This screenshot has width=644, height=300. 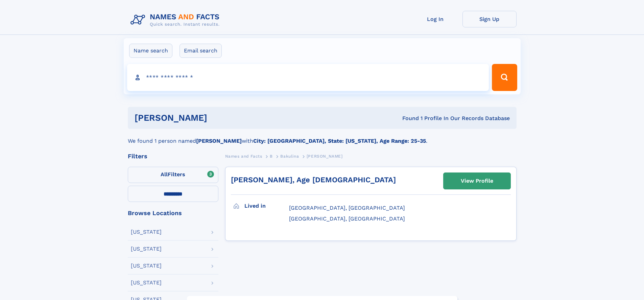 I want to click on button: Search Button, so click(x=504, y=77).